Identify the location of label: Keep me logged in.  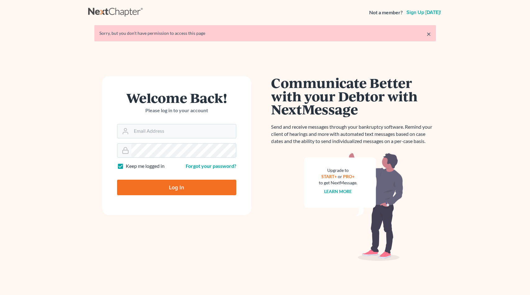
(145, 166).